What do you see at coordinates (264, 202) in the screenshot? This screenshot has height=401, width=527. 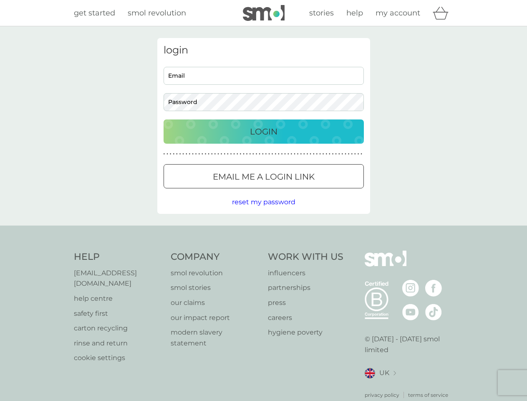 I see `button: reset my password` at bounding box center [264, 202].